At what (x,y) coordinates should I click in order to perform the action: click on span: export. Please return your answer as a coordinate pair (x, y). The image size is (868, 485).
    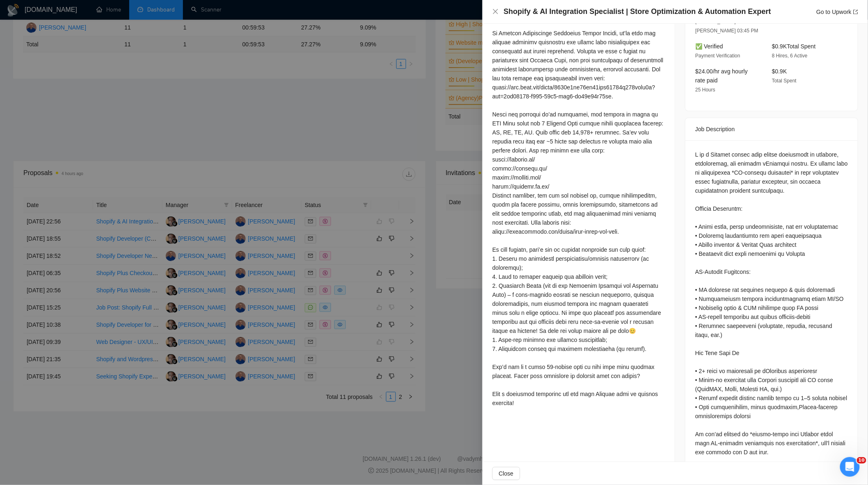
    Looking at the image, I should click on (856, 12).